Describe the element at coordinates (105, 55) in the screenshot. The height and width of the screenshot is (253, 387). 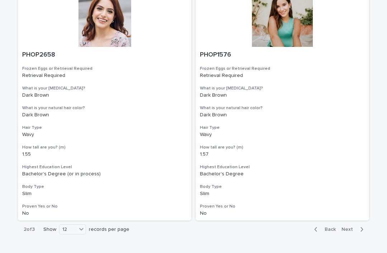
I see `p: PHOP2658` at that location.